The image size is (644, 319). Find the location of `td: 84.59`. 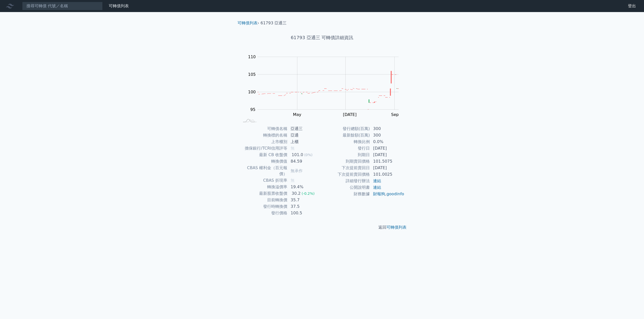

td: 84.59 is located at coordinates (305, 161).